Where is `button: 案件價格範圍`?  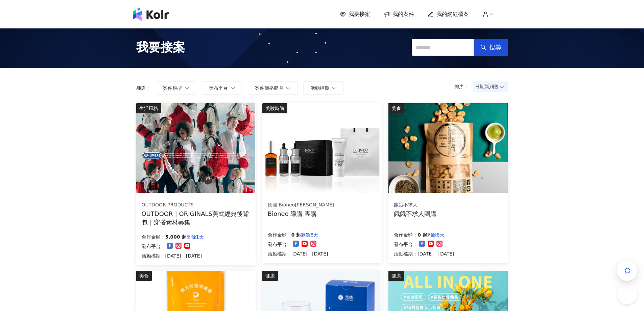
button: 案件價格範圍 is located at coordinates (273, 88).